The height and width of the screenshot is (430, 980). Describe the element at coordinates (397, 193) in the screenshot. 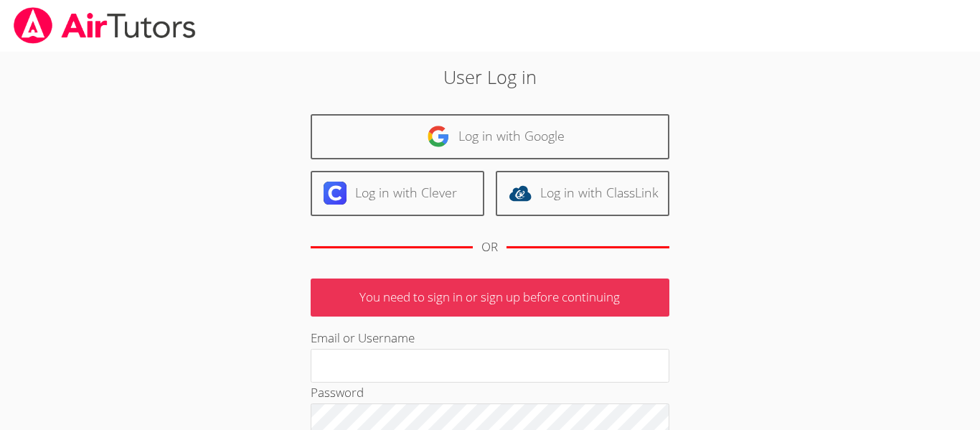

I see `a: Log in with Clever` at that location.